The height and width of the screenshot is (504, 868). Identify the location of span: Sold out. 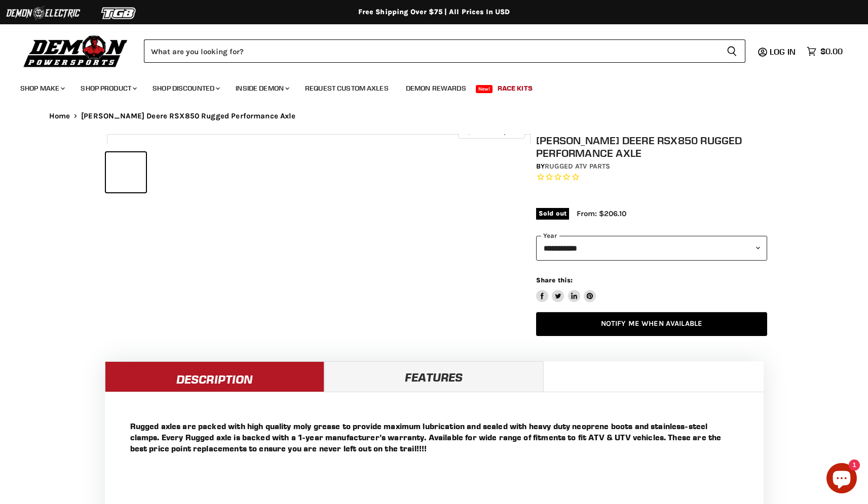
(552, 214).